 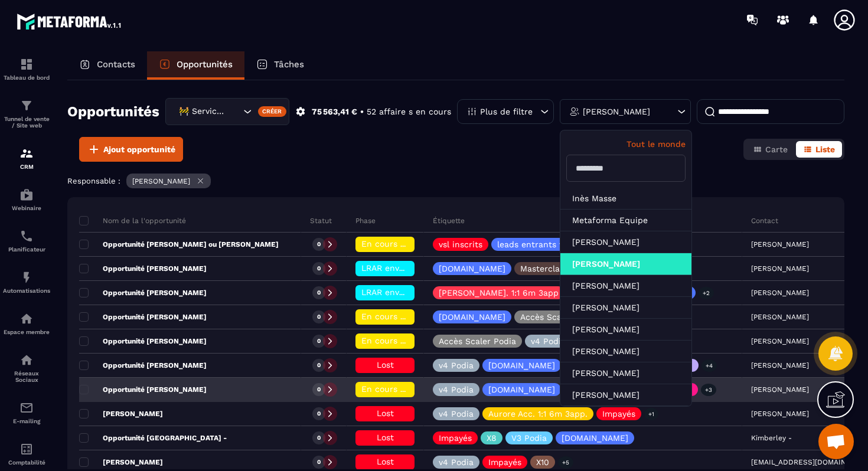 What do you see at coordinates (706, 293) in the screenshot?
I see `p: +2` at bounding box center [706, 293].